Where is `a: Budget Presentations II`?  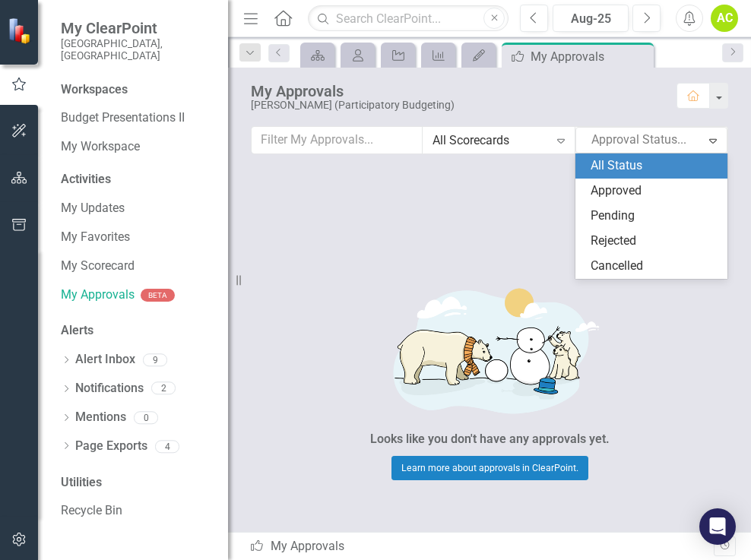 a: Budget Presentations II is located at coordinates (137, 118).